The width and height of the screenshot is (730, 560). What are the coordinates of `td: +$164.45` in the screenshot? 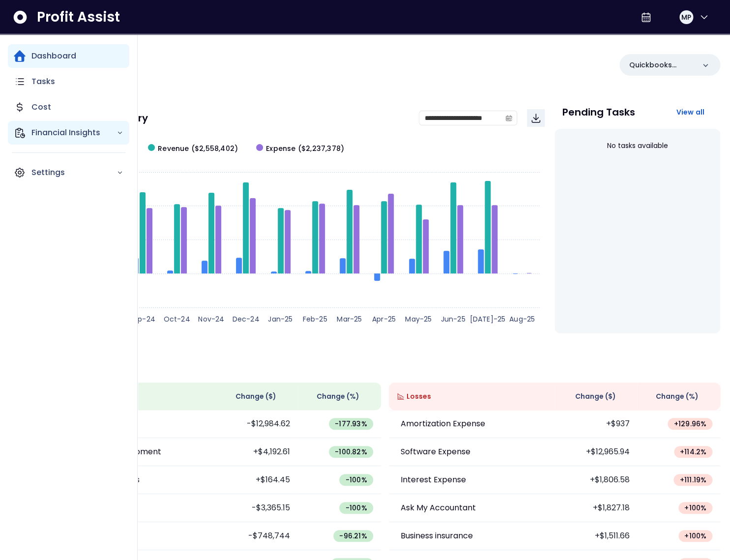 It's located at (256, 480).